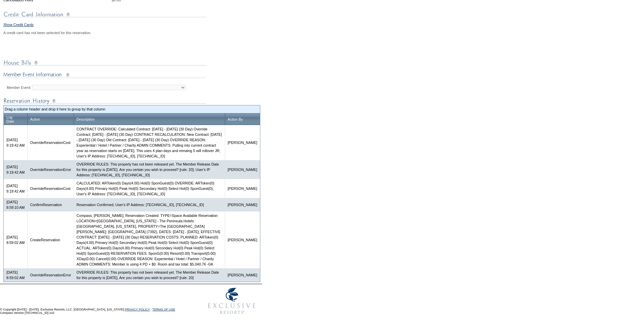  Describe the element at coordinates (105, 101) in the screenshot. I see `img: Reservation Log` at that location.